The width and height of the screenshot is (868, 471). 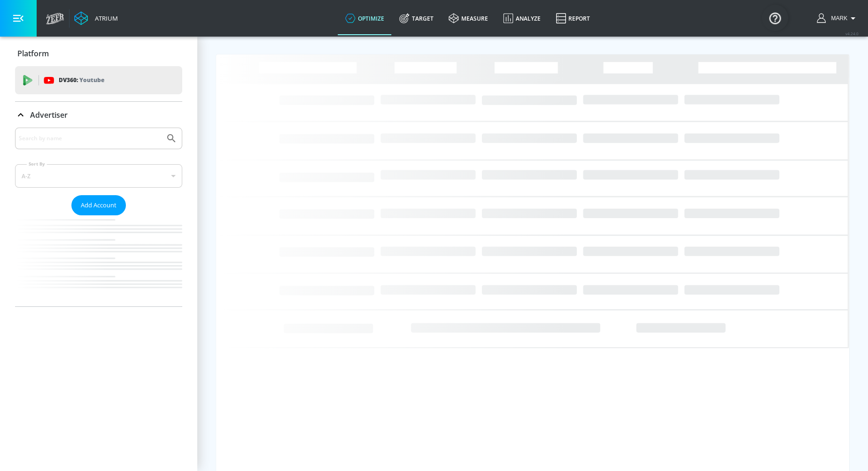 What do you see at coordinates (99, 205) in the screenshot?
I see `span: Add Account` at bounding box center [99, 205].